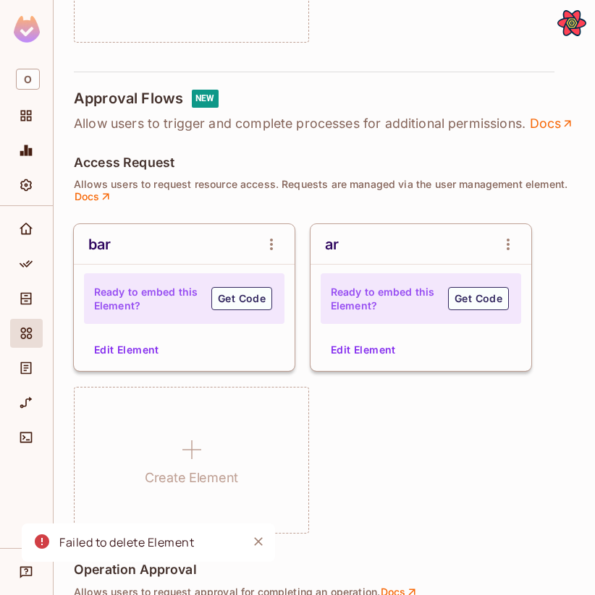  What do you see at coordinates (124, 163) in the screenshot?
I see `h5: Access Request` at bounding box center [124, 163].